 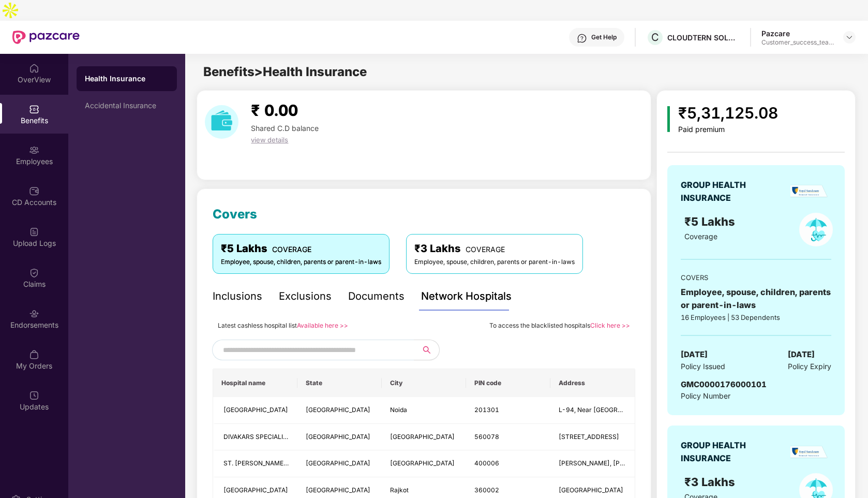 I want to click on span: 360002, so click(x=487, y=490).